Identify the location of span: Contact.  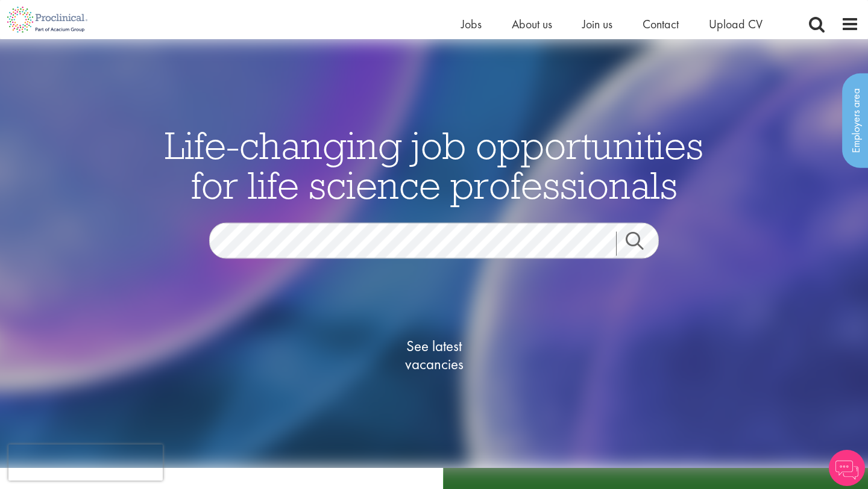
(661, 24).